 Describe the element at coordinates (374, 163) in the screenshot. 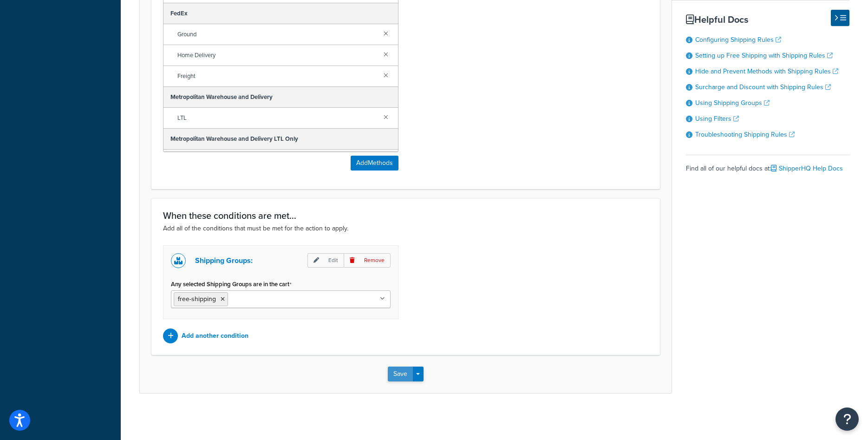

I see `button: AddMethods` at that location.